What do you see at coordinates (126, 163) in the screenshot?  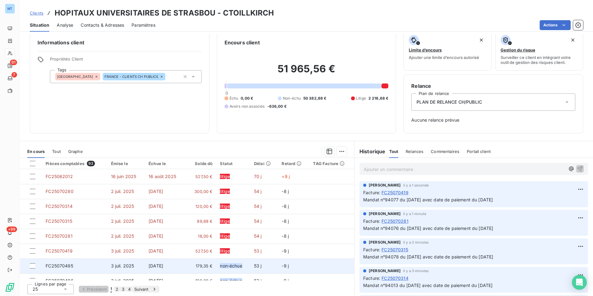 I see `div: Émise le` at bounding box center [126, 163].